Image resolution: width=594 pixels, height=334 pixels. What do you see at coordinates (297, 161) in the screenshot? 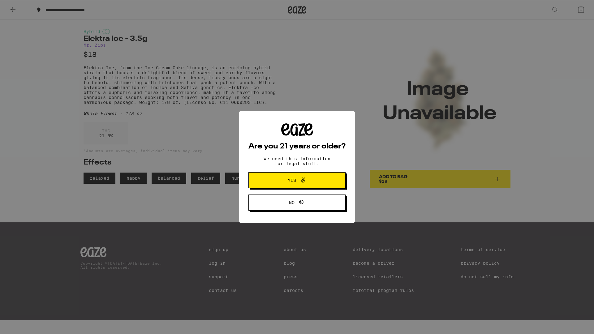
I see `p: We need this information for legal stuff.` at bounding box center [297, 161].